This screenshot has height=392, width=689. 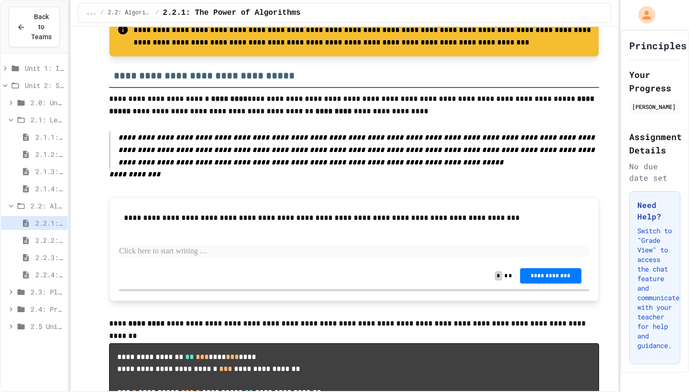 What do you see at coordinates (47, 326) in the screenshot?
I see `span: 2.5 Unit Summary` at bounding box center [47, 326].